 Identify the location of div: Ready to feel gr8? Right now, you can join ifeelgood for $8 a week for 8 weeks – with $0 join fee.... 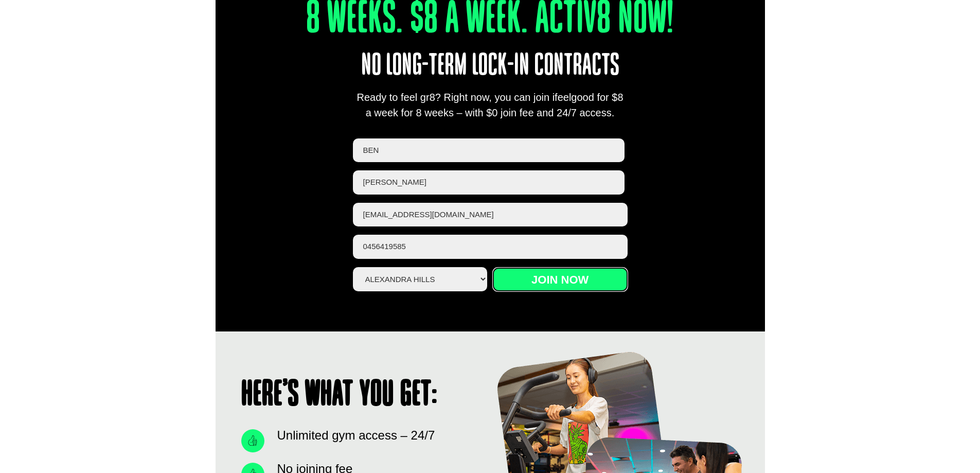
(490, 105).